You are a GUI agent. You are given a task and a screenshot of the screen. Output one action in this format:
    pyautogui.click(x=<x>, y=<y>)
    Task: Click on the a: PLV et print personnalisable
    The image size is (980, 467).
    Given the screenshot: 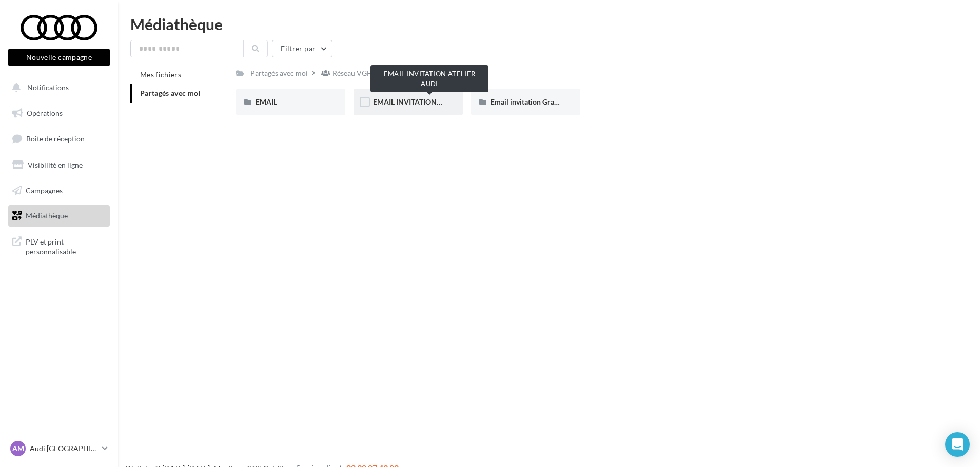 What is the action you would take?
    pyautogui.click(x=59, y=245)
    